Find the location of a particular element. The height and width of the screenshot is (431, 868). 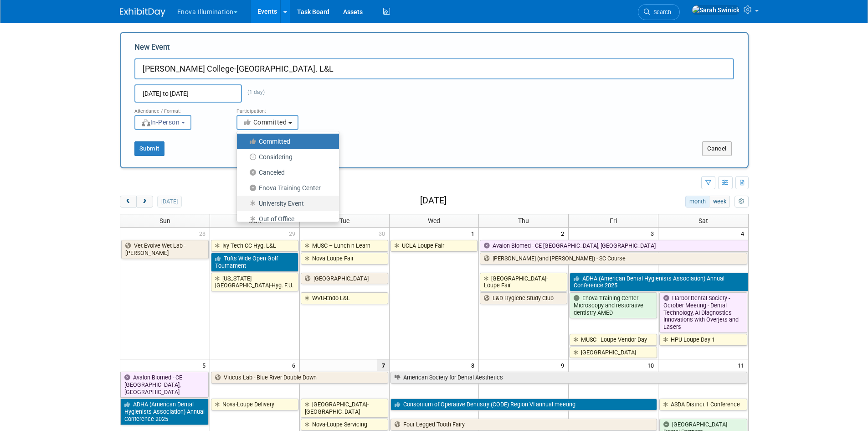

label: Committed is located at coordinates (286, 141).